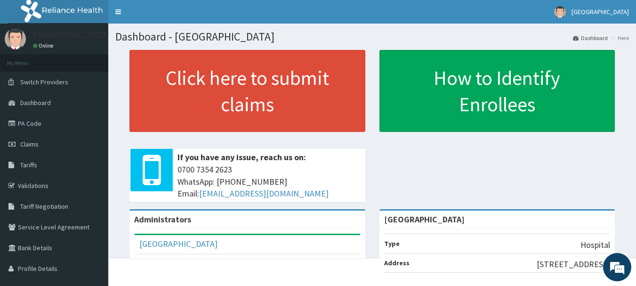 The image size is (636, 286). What do you see at coordinates (29, 144) in the screenshot?
I see `span: Claims` at bounding box center [29, 144].